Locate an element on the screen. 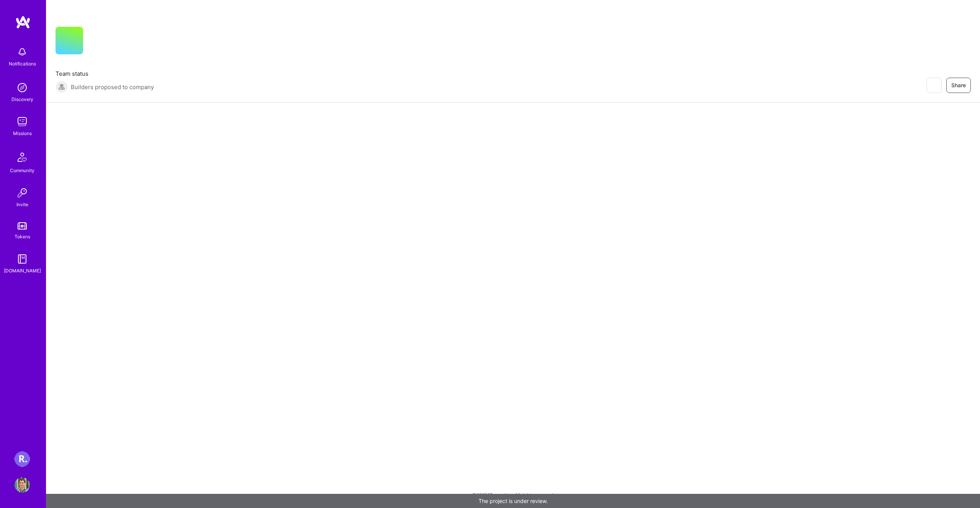  span: Share is located at coordinates (959, 85).